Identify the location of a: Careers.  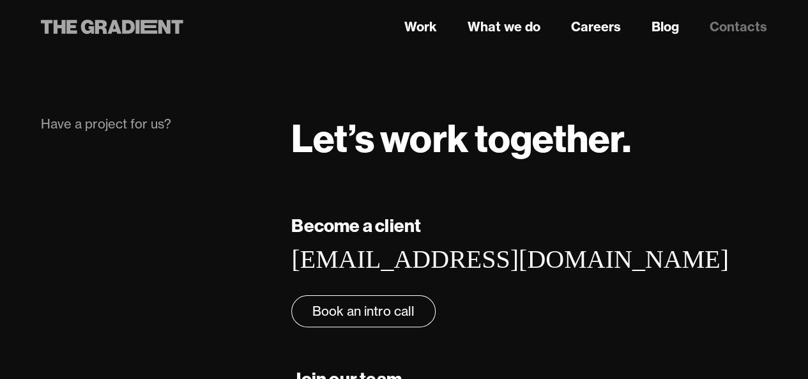
(596, 27).